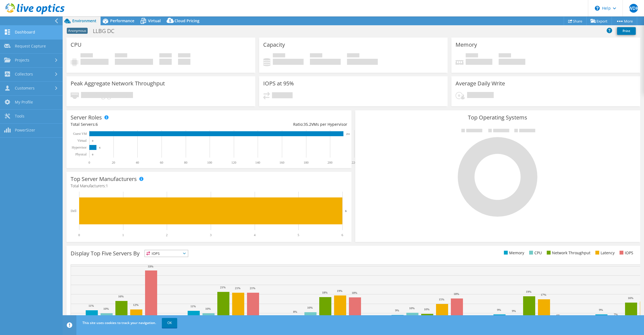 This screenshot has width=644, height=335. I want to click on li: Latency, so click(604, 253).